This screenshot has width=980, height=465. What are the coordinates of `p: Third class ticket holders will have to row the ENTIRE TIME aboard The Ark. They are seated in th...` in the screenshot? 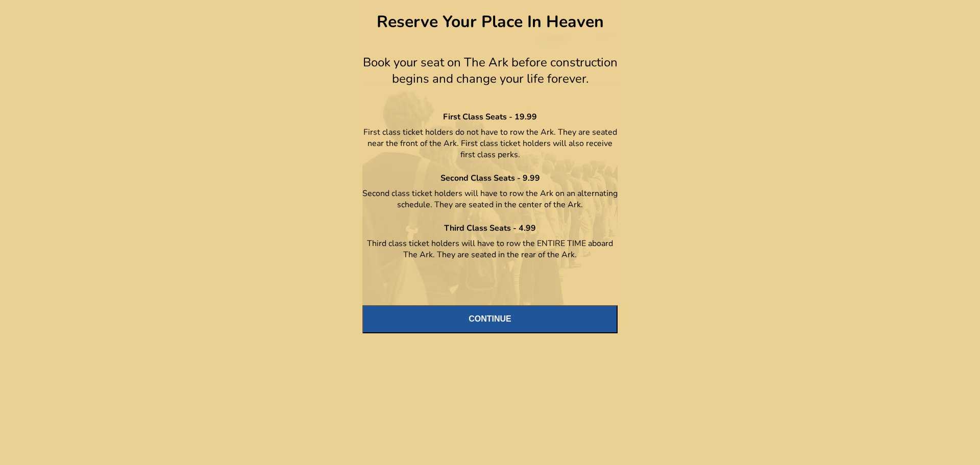 It's located at (490, 249).